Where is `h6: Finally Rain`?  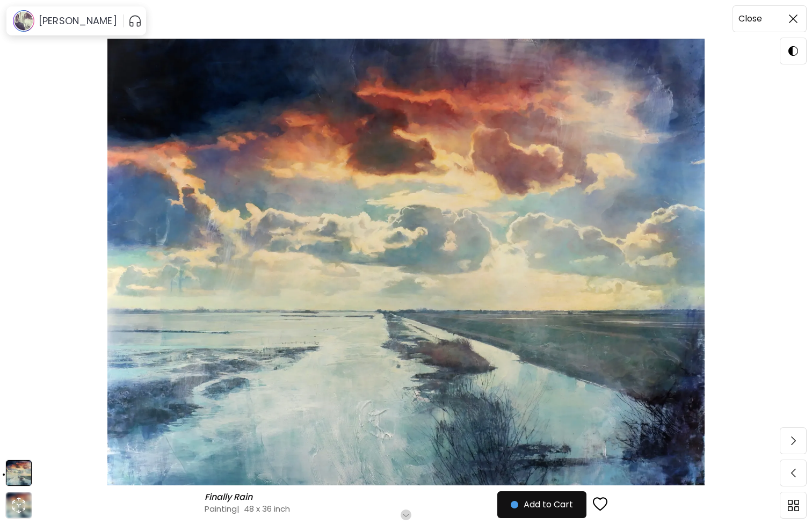 h6: Finally Rain is located at coordinates (230, 497).